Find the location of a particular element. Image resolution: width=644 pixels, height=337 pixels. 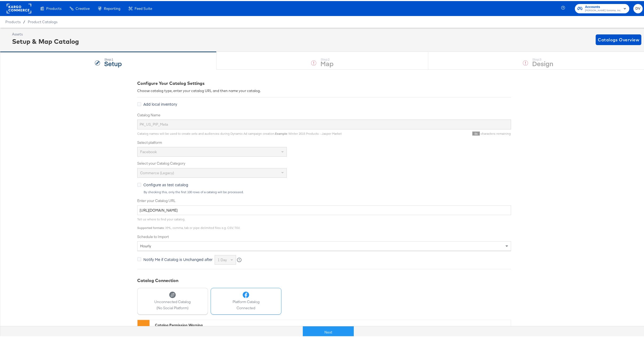

label: Schedule to Import is located at coordinates (324, 235).